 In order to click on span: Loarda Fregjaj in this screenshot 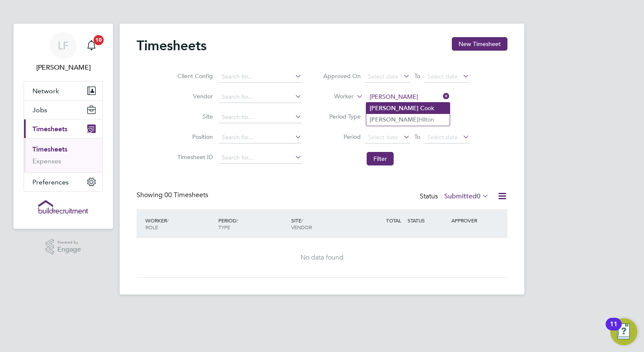, I will do `click(63, 67)`.